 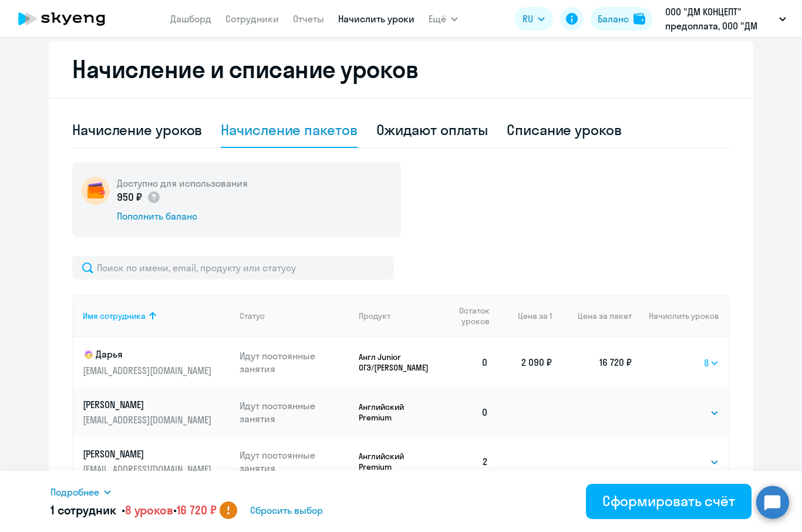 What do you see at coordinates (96, 191) in the screenshot?
I see `img: wallet-circle.png` at bounding box center [96, 191].